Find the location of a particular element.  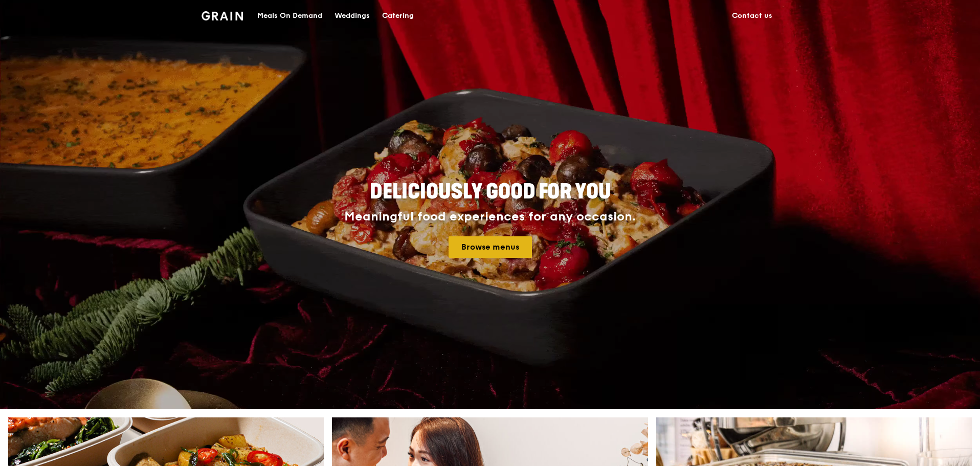

div: Meaningful food experiences for any occasion. is located at coordinates (490, 217).